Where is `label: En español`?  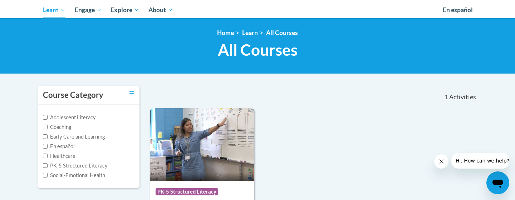 label: En español is located at coordinates (59, 147).